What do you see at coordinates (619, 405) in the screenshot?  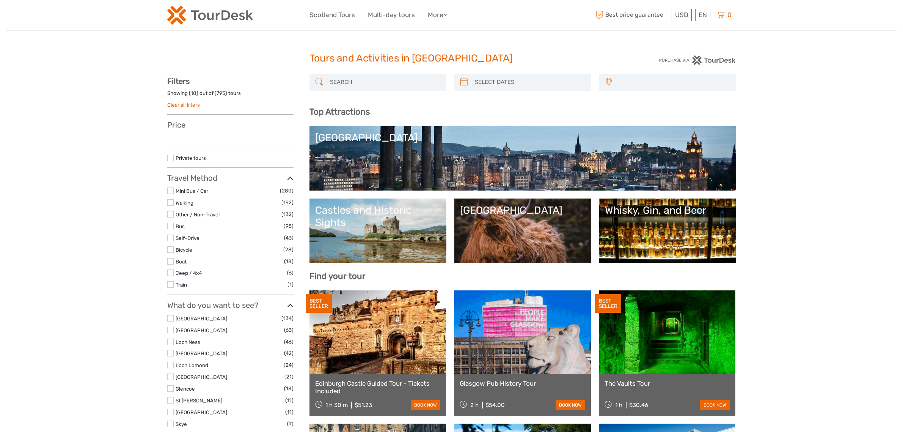 I see `span: 1 h` at bounding box center [619, 405].